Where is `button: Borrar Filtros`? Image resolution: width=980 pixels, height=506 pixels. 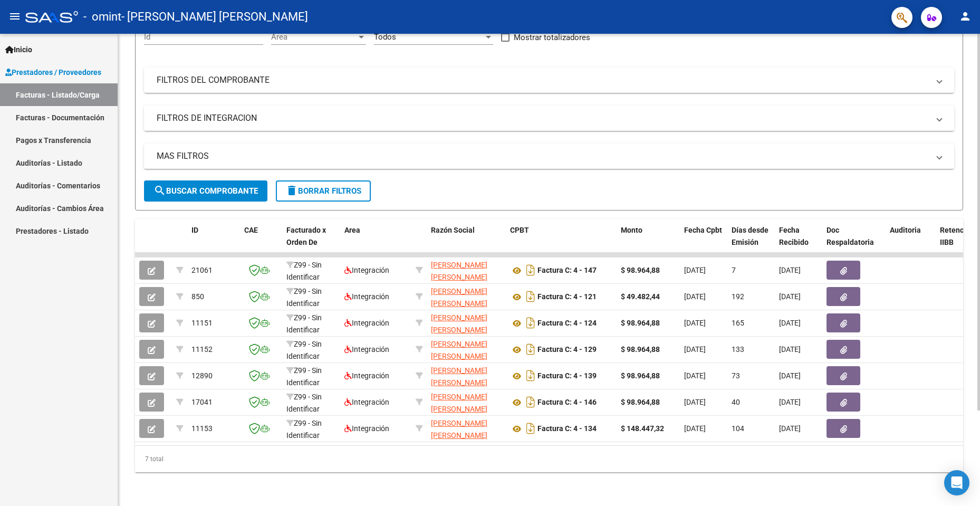
button: Borrar Filtros is located at coordinates (324, 191).